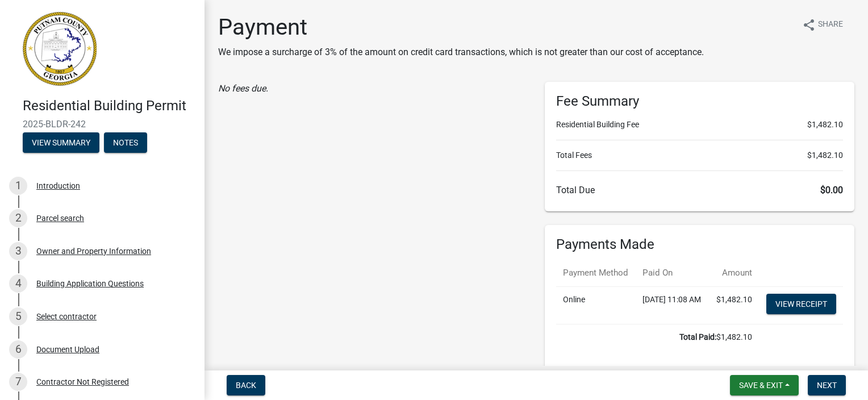 This screenshot has height=400, width=868. What do you see at coordinates (672, 273) in the screenshot?
I see `th: Paid On` at bounding box center [672, 273].